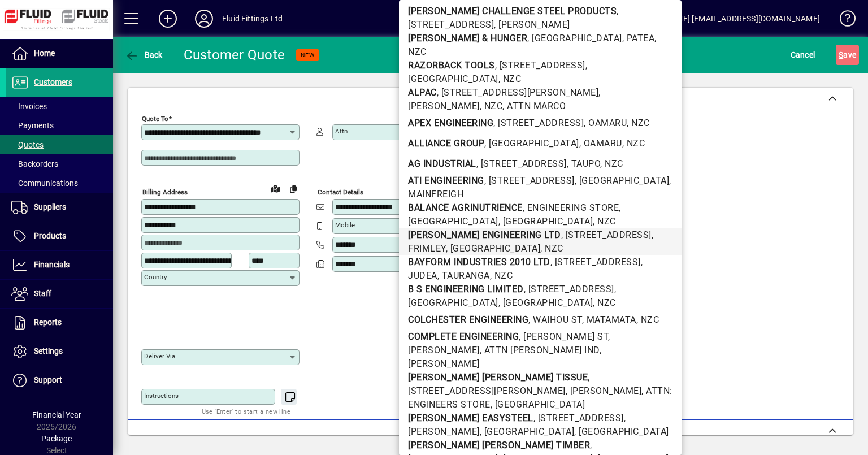  What do you see at coordinates (465, 289) in the screenshot?
I see `b: B S ENGINEERING LIMITED` at bounding box center [465, 289].